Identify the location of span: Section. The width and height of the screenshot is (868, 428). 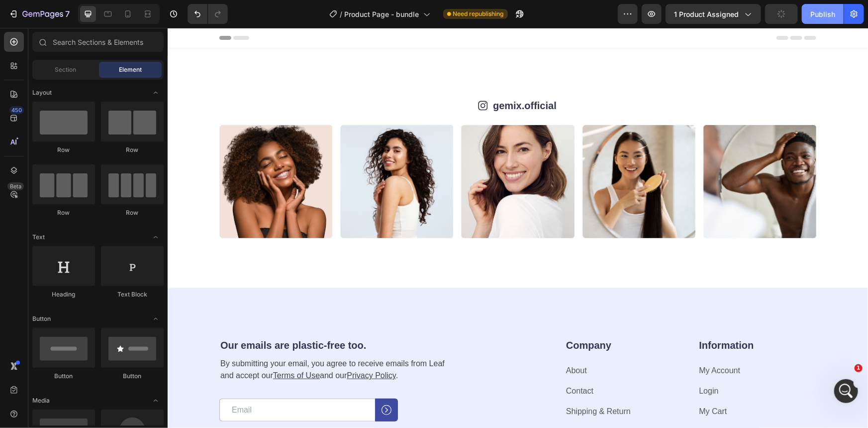
(66, 70).